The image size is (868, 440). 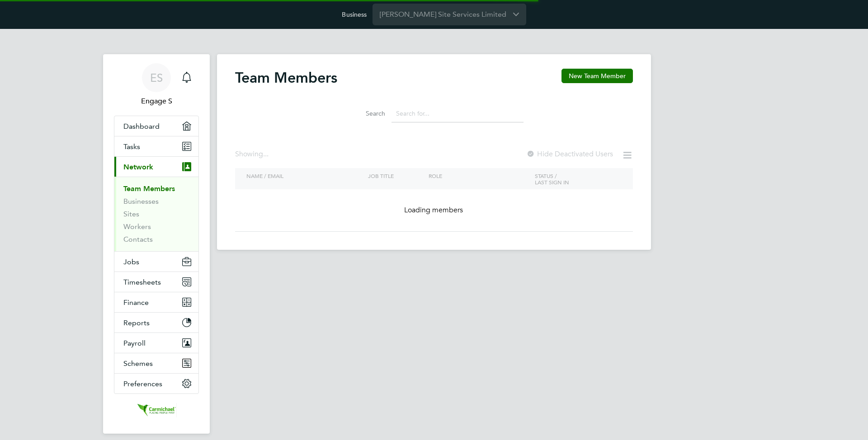 What do you see at coordinates (156, 101) in the screenshot?
I see `span: Engage S` at bounding box center [156, 101].